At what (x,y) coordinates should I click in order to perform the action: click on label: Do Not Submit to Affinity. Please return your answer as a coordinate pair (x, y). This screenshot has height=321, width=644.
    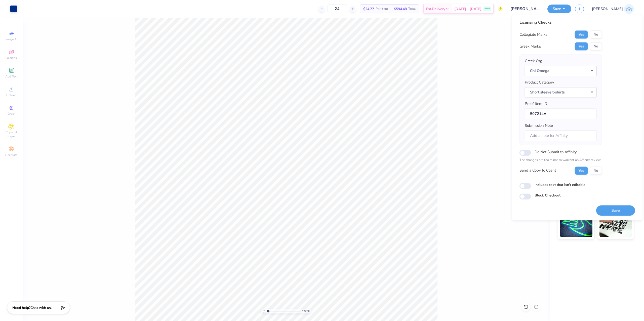
    Looking at the image, I should click on (556, 152).